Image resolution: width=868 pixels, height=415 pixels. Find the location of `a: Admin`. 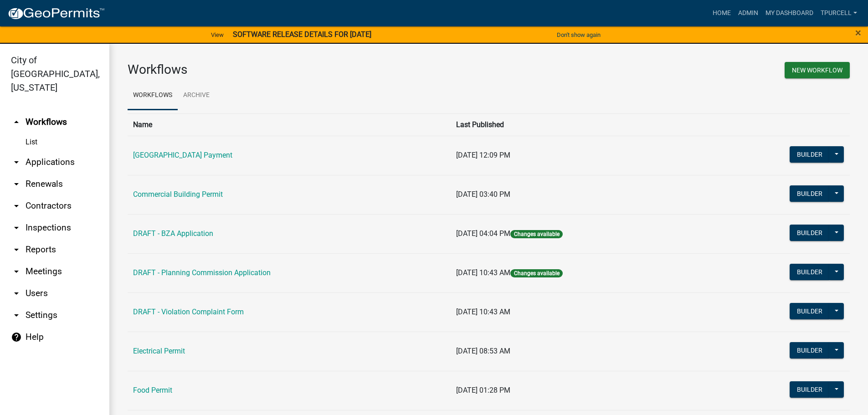

a: Admin is located at coordinates (748, 13).